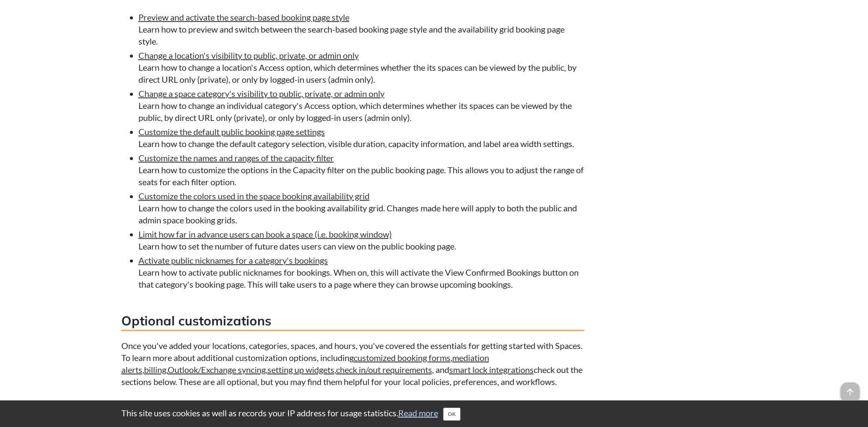 Image resolution: width=868 pixels, height=427 pixels. What do you see at coordinates (362, 138) in the screenshot?
I see `li: Learn how to change the default category selection, visible duration, capacity information, and l...` at bounding box center [362, 138].